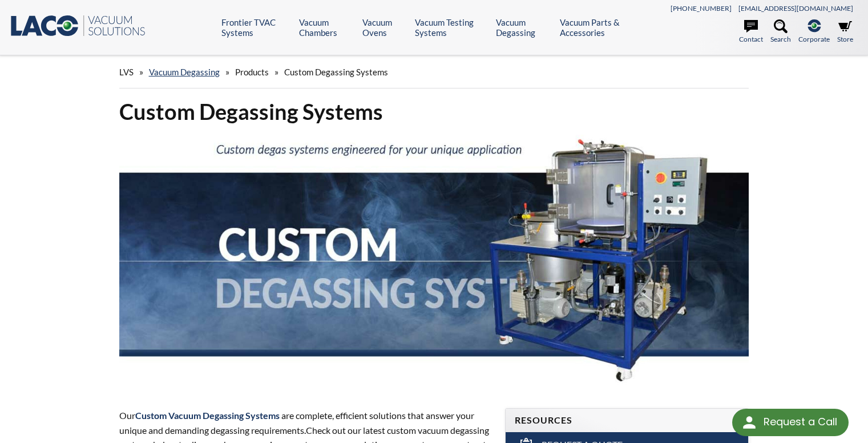 Image resolution: width=868 pixels, height=443 pixels. What do you see at coordinates (751, 32) in the screenshot?
I see `a: Contact` at bounding box center [751, 32].